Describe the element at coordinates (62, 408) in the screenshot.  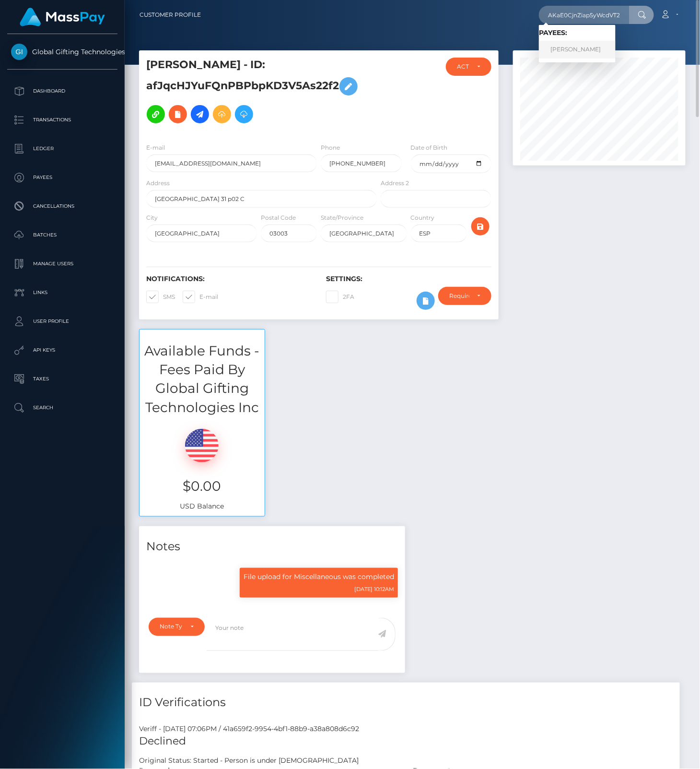
I see `a: Search` at that location.